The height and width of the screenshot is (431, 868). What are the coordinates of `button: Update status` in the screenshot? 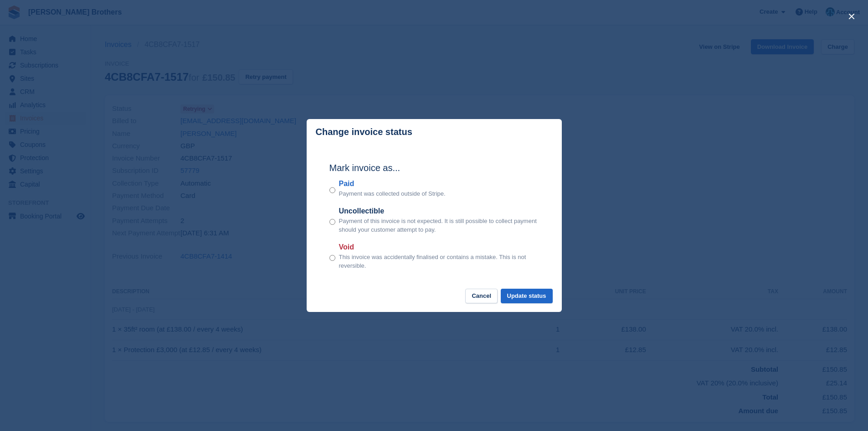 It's located at (527, 296).